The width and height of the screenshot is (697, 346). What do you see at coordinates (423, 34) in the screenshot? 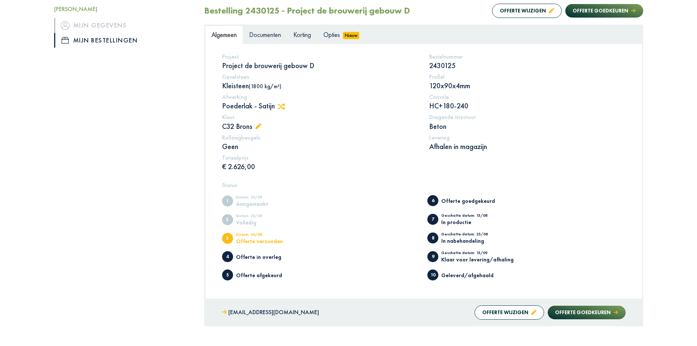
I see `ul: Tabs` at bounding box center [423, 34].